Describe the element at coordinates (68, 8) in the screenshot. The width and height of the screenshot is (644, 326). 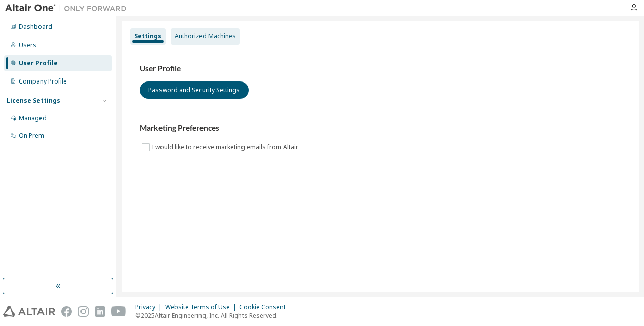
I see `img: Altair One` at that location.